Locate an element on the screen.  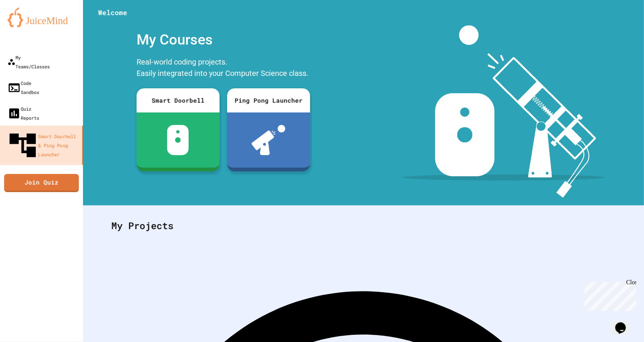
div: Real-world coding projects. Easily integrated into your Computer Science class. is located at coordinates (224, 68).